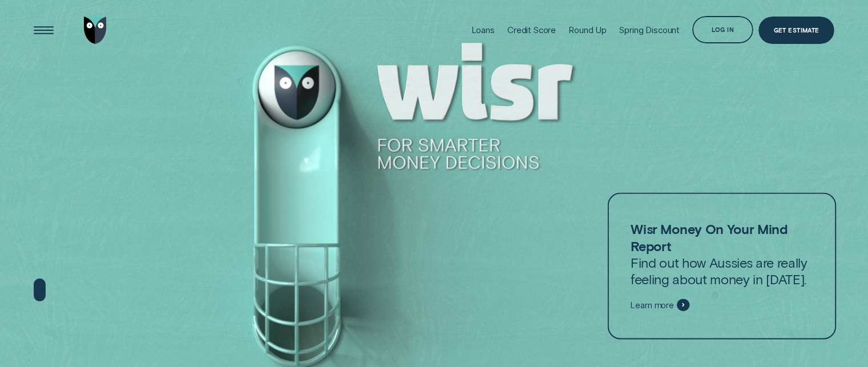 This screenshot has width=868, height=367. Describe the element at coordinates (95, 30) in the screenshot. I see `img: Wisr` at that location.